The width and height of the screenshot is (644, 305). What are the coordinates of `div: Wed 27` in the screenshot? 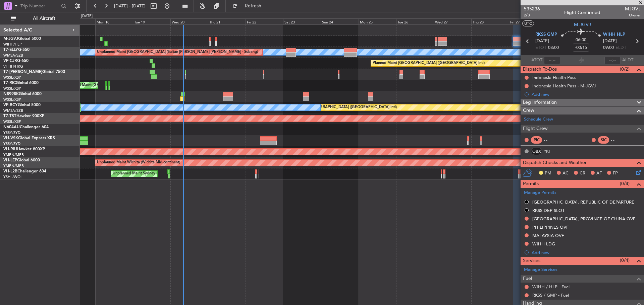 It's located at (453, 22).